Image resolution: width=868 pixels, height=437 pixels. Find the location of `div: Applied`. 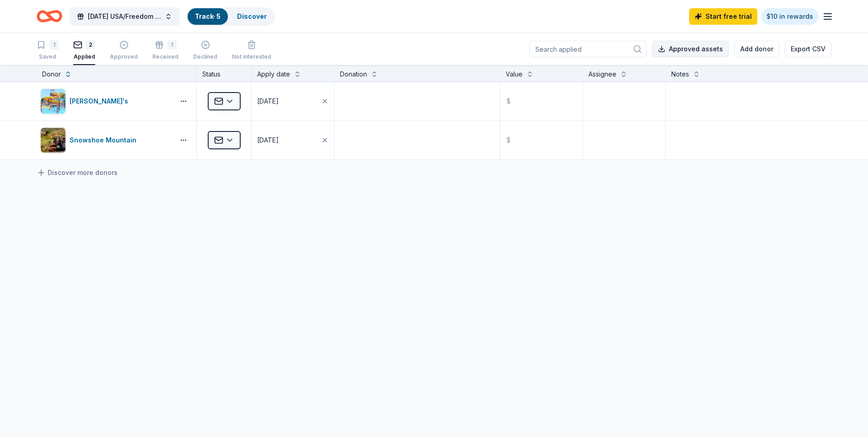

div: Applied is located at coordinates (84, 52).